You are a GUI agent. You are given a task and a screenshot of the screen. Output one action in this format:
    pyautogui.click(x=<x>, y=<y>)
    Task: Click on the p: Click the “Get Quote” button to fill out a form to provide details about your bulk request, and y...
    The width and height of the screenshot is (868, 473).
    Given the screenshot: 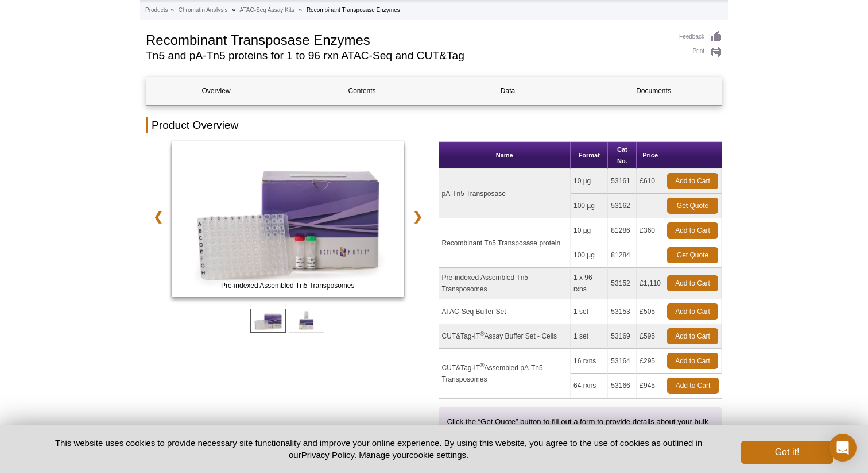 What is the action you would take?
    pyautogui.click(x=581, y=433)
    